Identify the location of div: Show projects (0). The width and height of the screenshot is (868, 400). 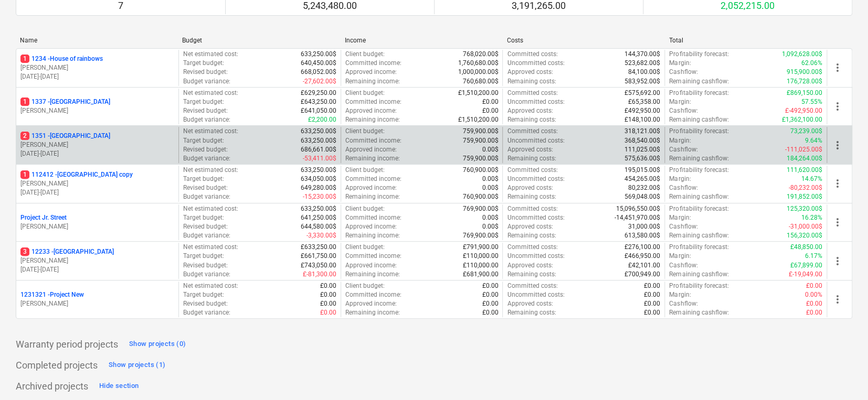
(157, 344).